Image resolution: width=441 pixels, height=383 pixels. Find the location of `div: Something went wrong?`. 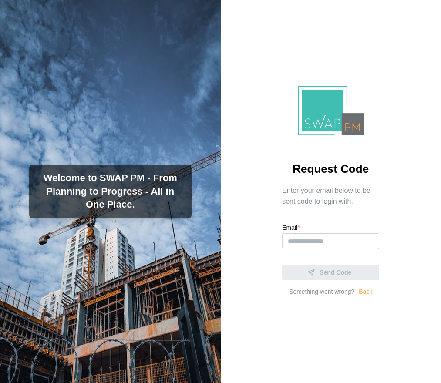

div: Something went wrong? is located at coordinates (322, 292).